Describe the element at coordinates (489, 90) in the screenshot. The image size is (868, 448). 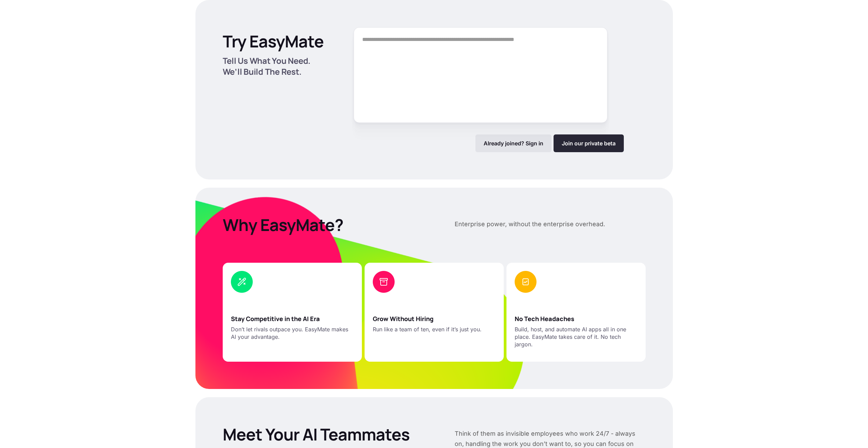
I see `form: Form` at that location.